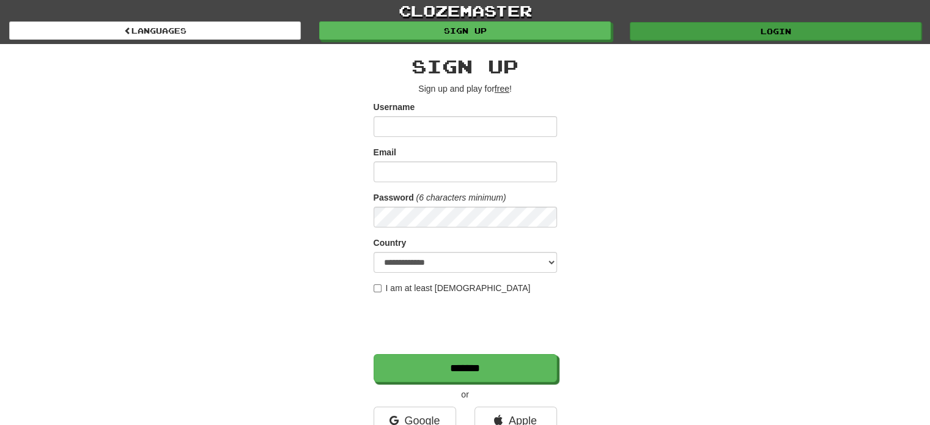  Describe the element at coordinates (385, 152) in the screenshot. I see `label: Email` at that location.